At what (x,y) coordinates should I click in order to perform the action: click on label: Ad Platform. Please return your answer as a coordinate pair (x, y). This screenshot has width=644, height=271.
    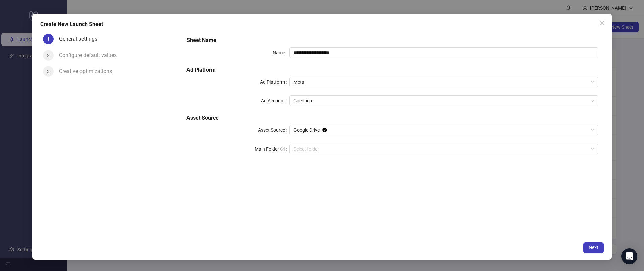
    Looking at the image, I should click on (274, 82).